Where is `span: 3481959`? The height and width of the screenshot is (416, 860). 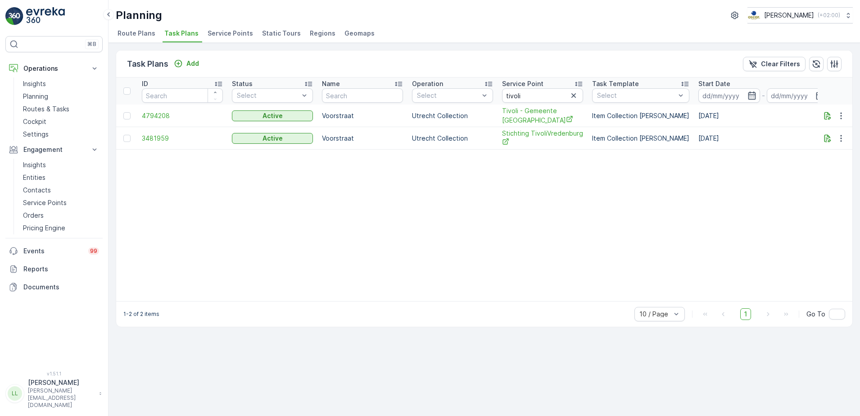 span: 3481959 is located at coordinates (182, 138).